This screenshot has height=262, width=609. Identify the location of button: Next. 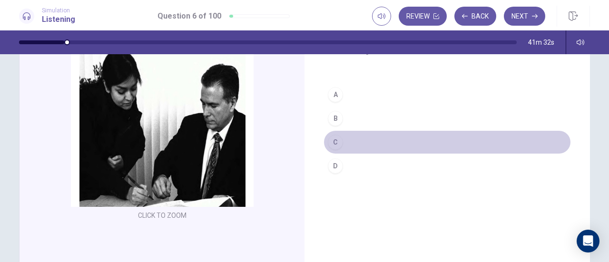
(524, 16).